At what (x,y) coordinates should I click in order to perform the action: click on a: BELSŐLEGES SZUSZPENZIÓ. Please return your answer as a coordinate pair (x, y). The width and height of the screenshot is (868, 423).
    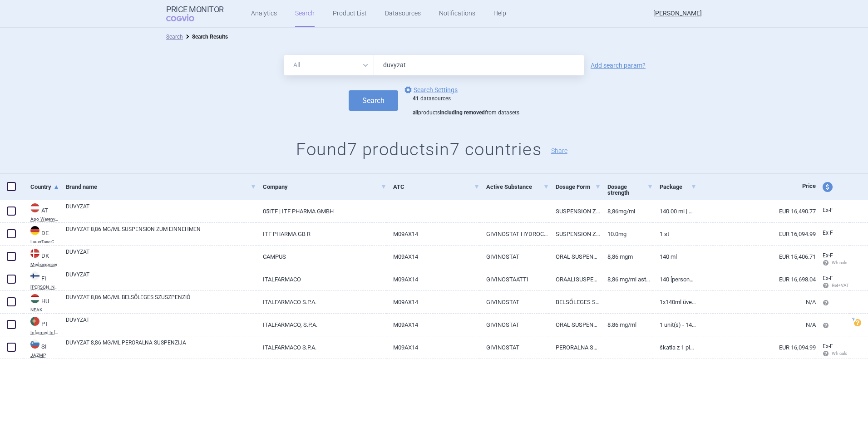
    Looking at the image, I should click on (574, 302).